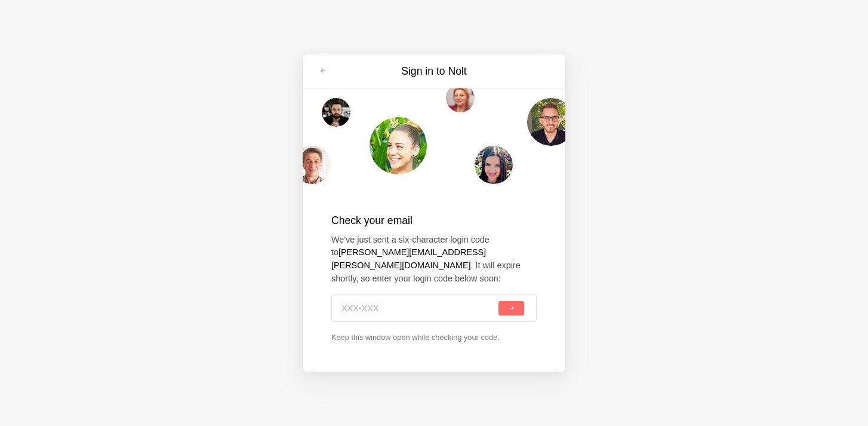  I want to click on p: We've just sent a six-character login code to . It will expire shortly, so enter your login code ..., so click(434, 259).